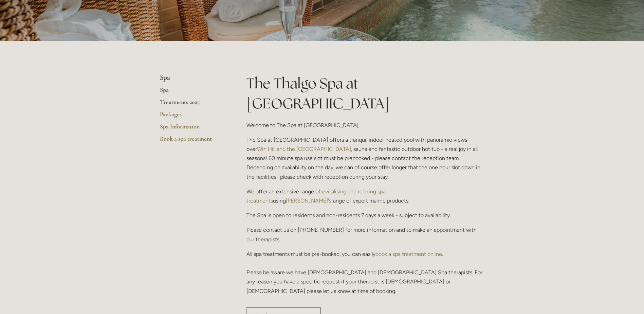  Describe the element at coordinates (192, 141) in the screenshot. I see `a: Book a spa treatment` at that location.